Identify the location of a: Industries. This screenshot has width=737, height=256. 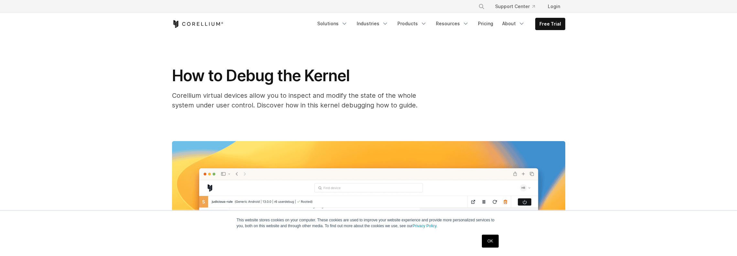
(373, 24).